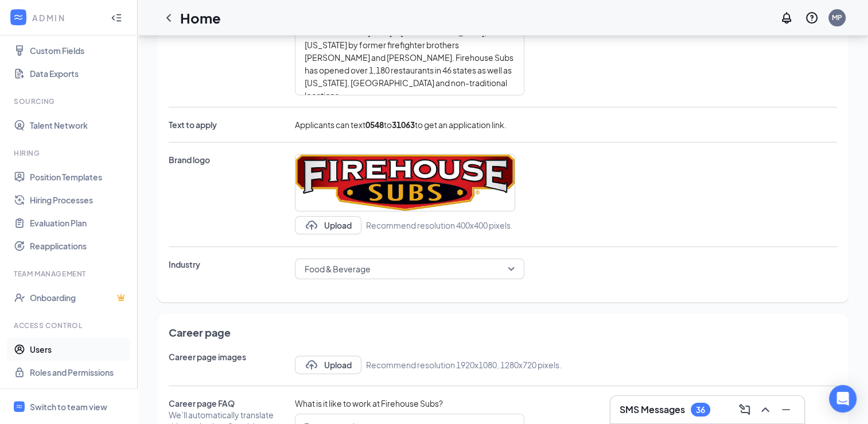 This screenshot has height=424, width=868. I want to click on a: Reapplications, so click(79, 246).